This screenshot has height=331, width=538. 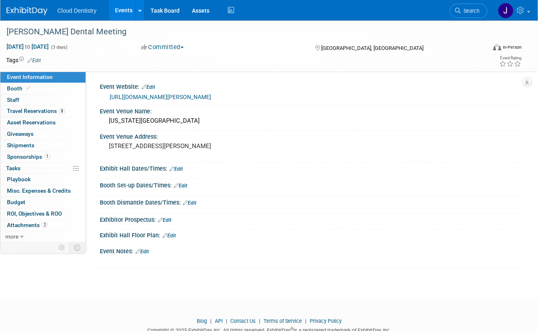 I want to click on span: Travel Reservations, so click(x=36, y=111).